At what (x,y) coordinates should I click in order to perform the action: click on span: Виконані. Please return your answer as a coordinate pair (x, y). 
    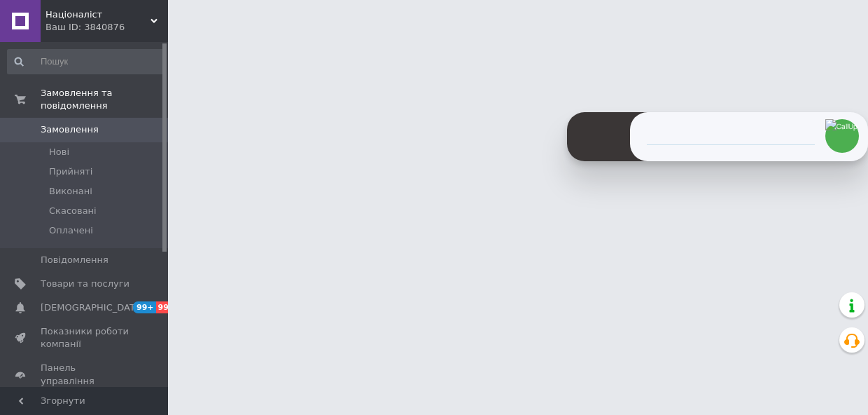
    Looking at the image, I should click on (71, 191).